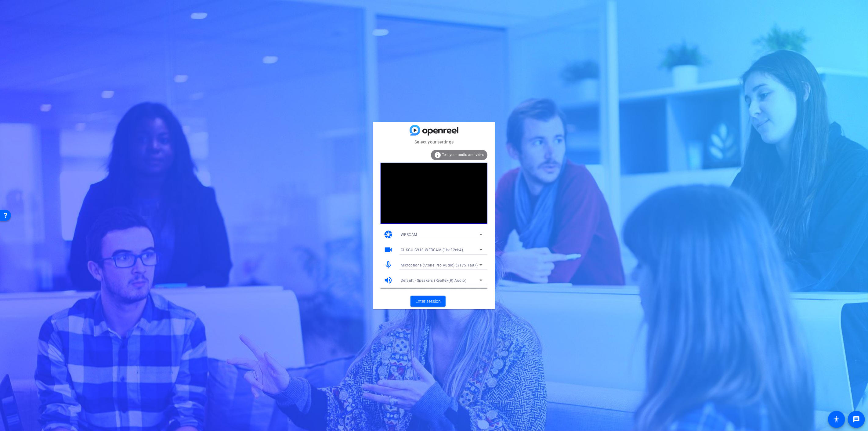 This screenshot has width=868, height=431. What do you see at coordinates (434, 142) in the screenshot?
I see `mat-card-subtitle: Select your settings` at bounding box center [434, 142].